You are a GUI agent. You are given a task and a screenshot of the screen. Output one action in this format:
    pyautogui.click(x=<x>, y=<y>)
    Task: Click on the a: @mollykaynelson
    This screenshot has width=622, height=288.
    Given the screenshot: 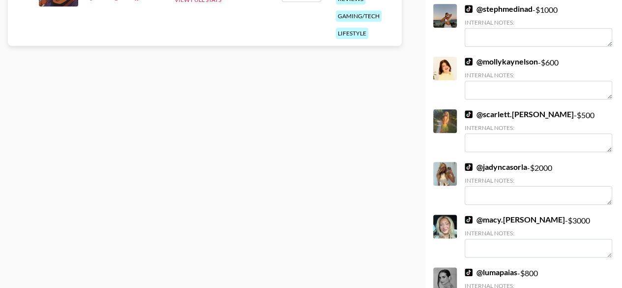 What is the action you would take?
    pyautogui.click(x=501, y=61)
    